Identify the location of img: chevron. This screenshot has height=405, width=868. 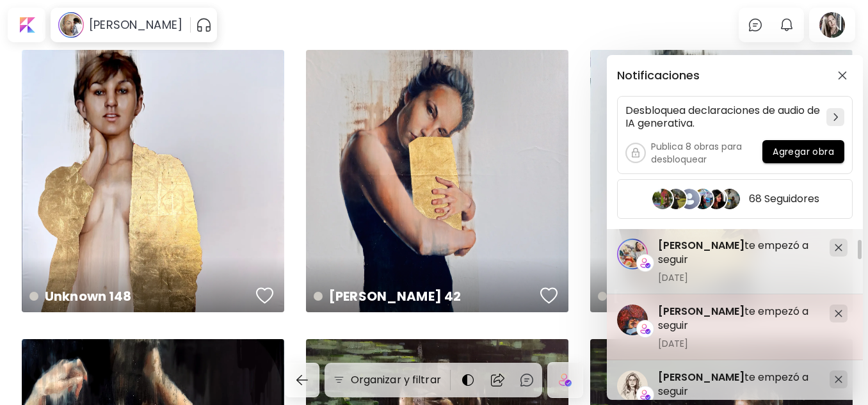
(835, 117).